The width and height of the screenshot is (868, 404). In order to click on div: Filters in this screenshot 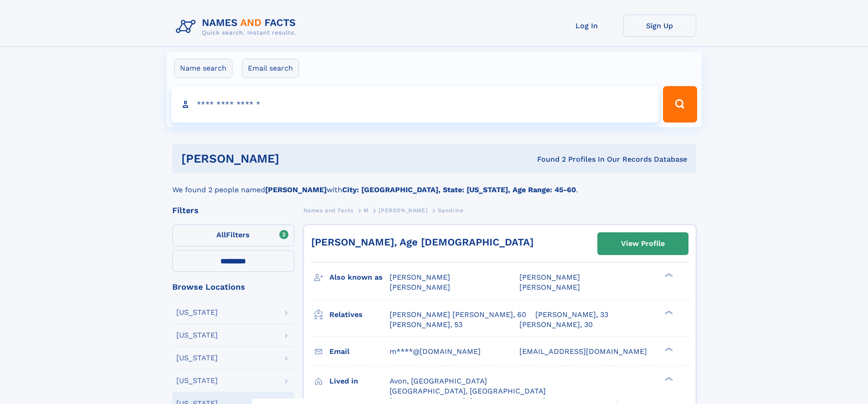, I will do `click(233, 210)`.